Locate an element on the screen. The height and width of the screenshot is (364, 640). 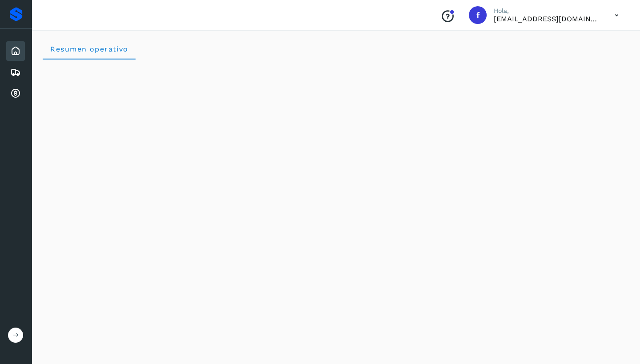
div: Inicio is located at coordinates (15, 51).